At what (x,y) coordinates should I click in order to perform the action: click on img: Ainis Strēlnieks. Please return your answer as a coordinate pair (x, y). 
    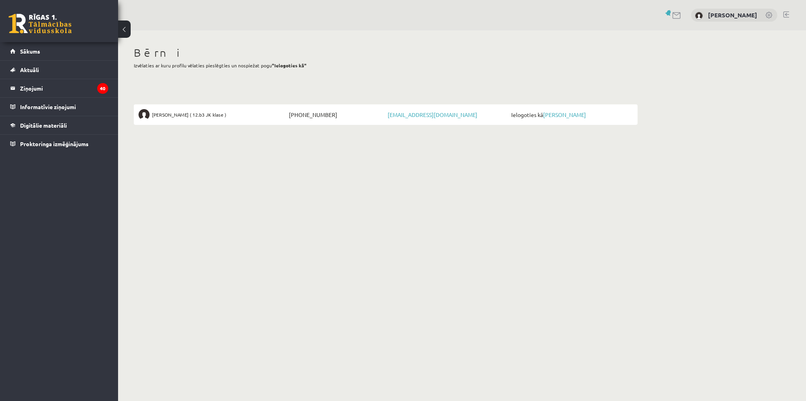
    Looking at the image, I should click on (699, 16).